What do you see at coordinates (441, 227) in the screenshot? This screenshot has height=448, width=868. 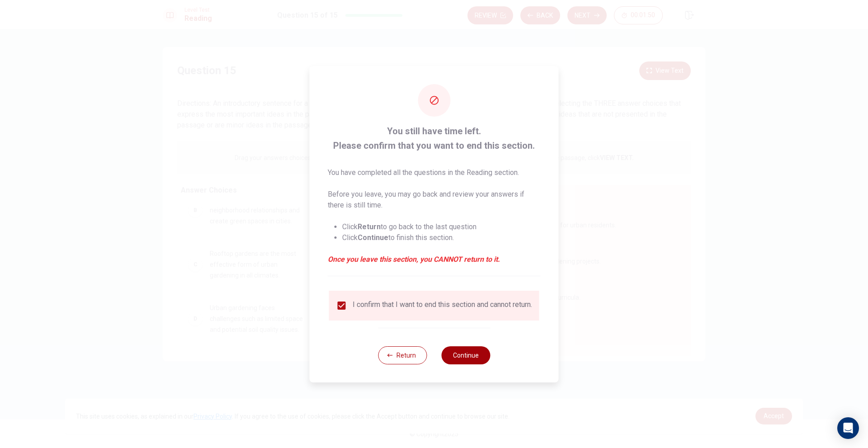 I see `li: Click to go back to the last question` at bounding box center [441, 227].